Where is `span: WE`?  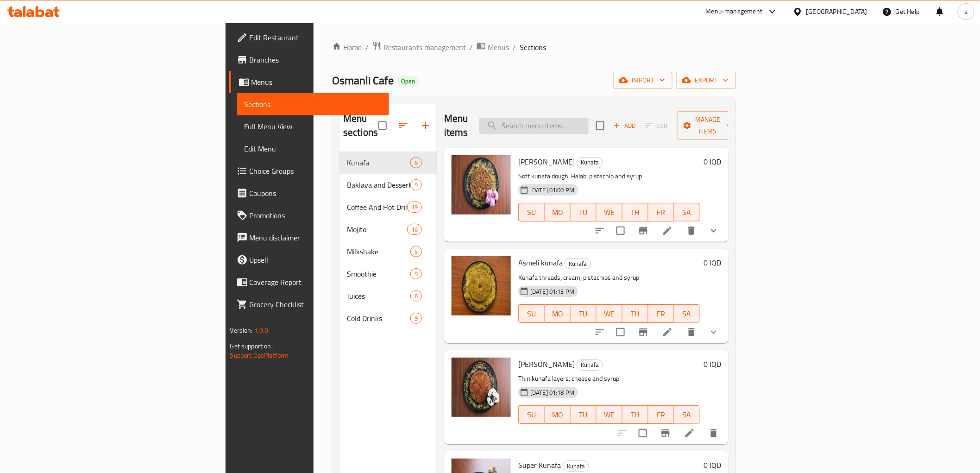 span: WE is located at coordinates (609, 313).